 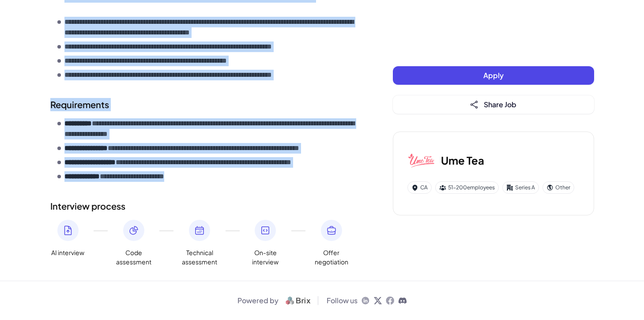 What do you see at coordinates (493, 105) in the screenshot?
I see `button: Share Job` at bounding box center [493, 105].